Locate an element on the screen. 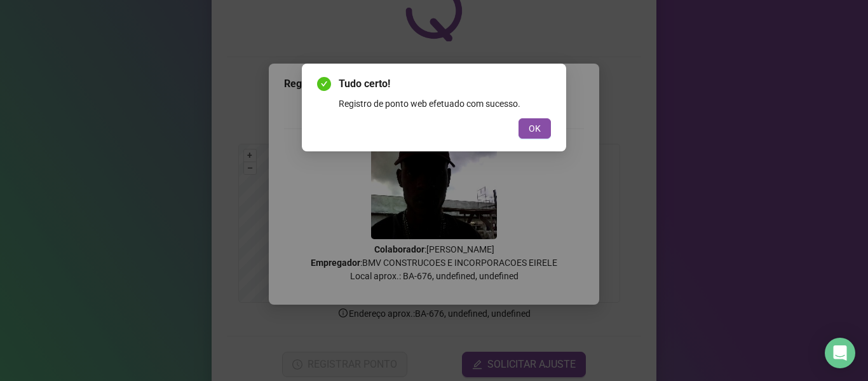 The width and height of the screenshot is (868, 381). span: OK is located at coordinates (534, 129).